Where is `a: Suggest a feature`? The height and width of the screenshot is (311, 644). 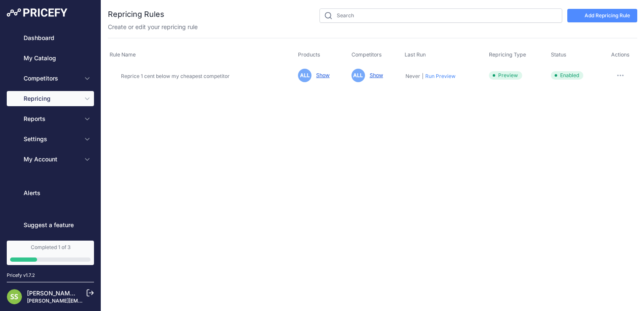
a: Suggest a feature is located at coordinates (50, 225).